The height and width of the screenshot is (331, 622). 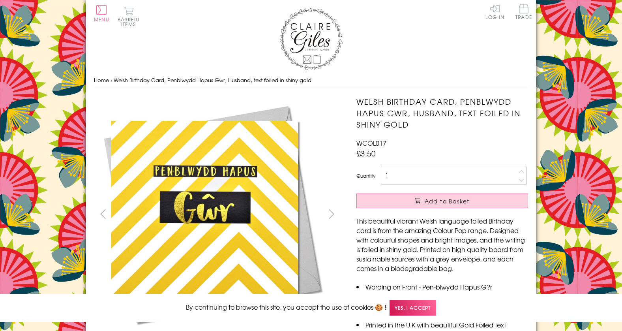 I want to click on p: This beautiful vibrant Welsh language foiled Birthday card is from the amazing Colour Pop range. ..., so click(x=442, y=244).